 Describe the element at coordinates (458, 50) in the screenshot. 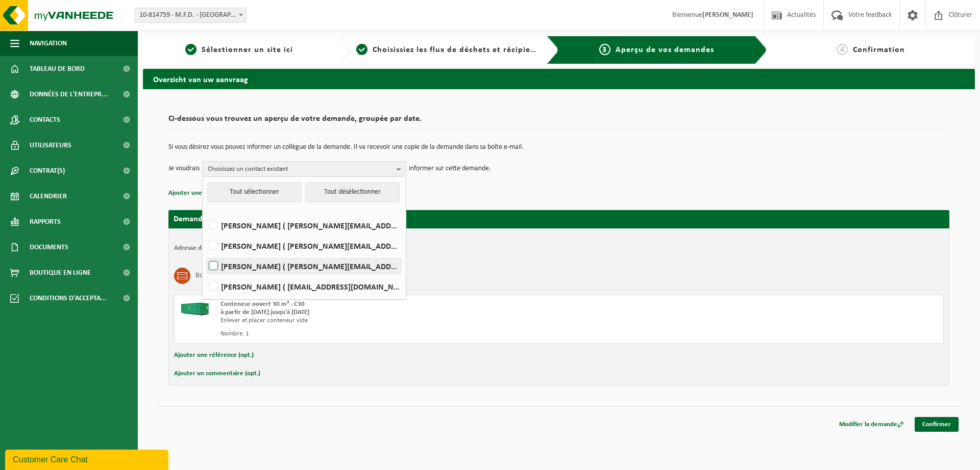

I see `span: Choisissiez les flux de déchets et récipients` at that location.